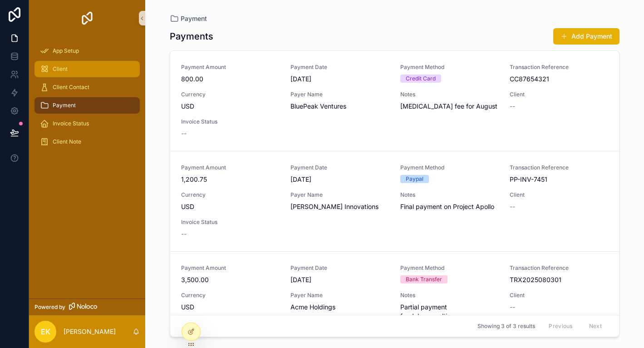 Image resolution: width=644 pixels, height=348 pixels. What do you see at coordinates (87, 51) in the screenshot?
I see `a: App Setup` at bounding box center [87, 51].